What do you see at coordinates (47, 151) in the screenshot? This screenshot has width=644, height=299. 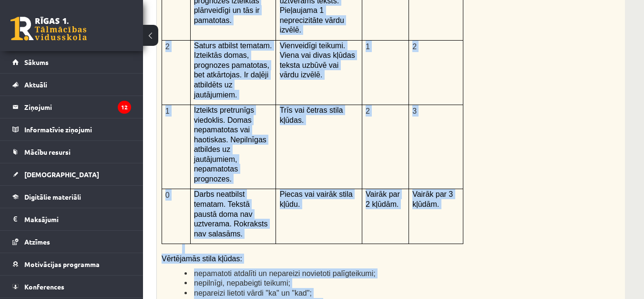 I see `span: Mācību resursi` at bounding box center [47, 151].